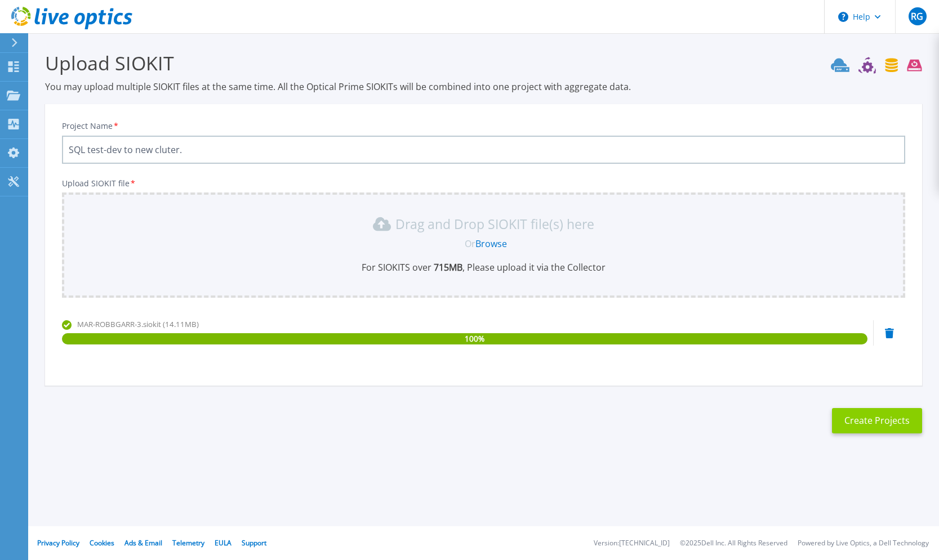 This screenshot has width=939, height=560. What do you see at coordinates (223, 543) in the screenshot?
I see `a: EULA` at bounding box center [223, 543].